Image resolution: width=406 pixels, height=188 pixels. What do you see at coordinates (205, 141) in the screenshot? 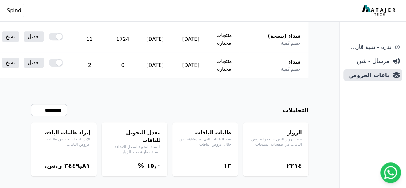
I see `p: عدد الطلبات التي تم إنشاؤها من خلال عروض الباقات` at bounding box center [205, 141].